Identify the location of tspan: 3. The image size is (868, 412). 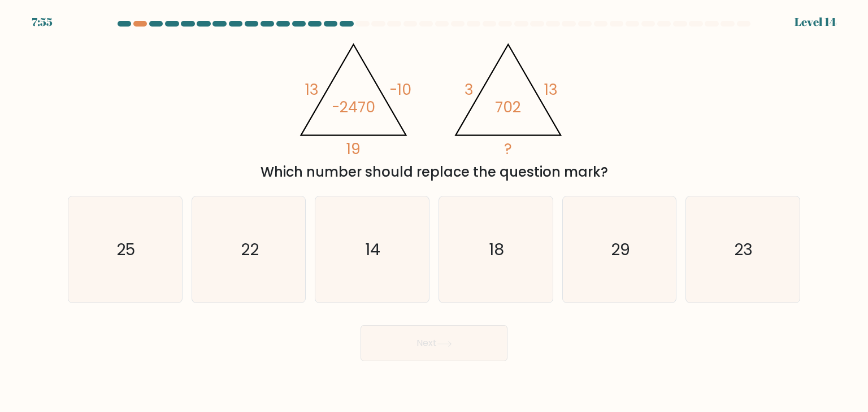
(469, 89).